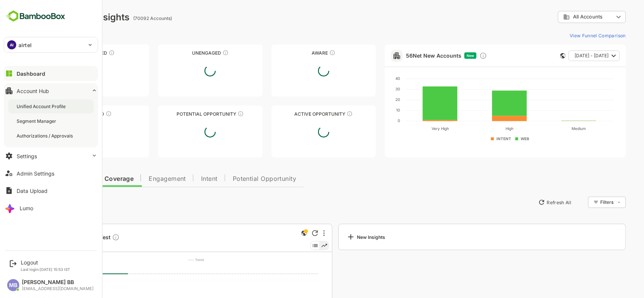 The height and width of the screenshot is (298, 644). Describe the element at coordinates (289, 233) in the screenshot. I see `div: Refresh` at that location.